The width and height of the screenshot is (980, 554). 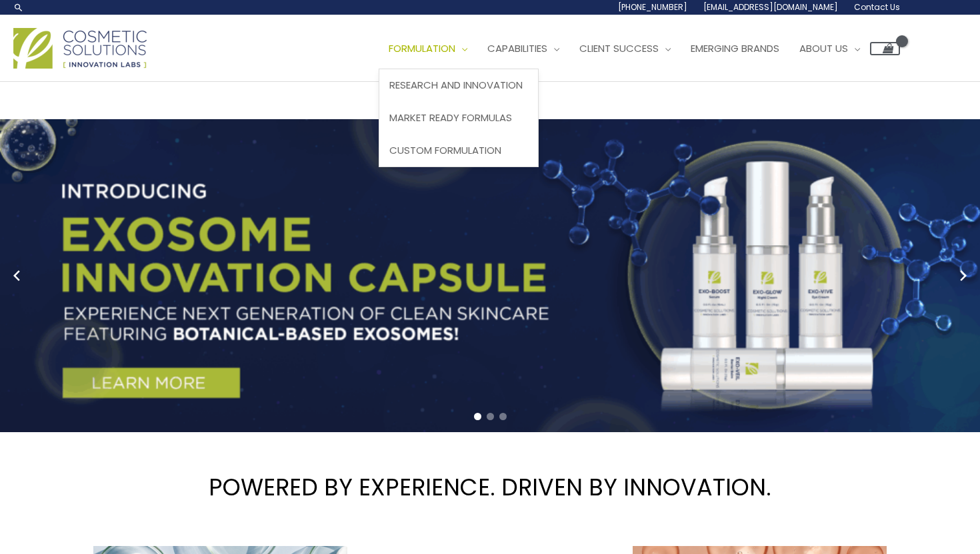 I want to click on span: Emerging Brands, so click(x=735, y=48).